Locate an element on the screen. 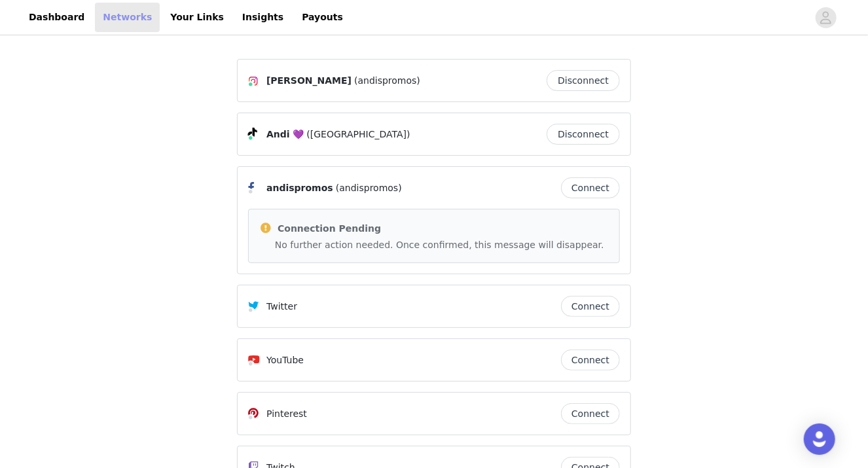  a: Insights is located at coordinates (262, 17).